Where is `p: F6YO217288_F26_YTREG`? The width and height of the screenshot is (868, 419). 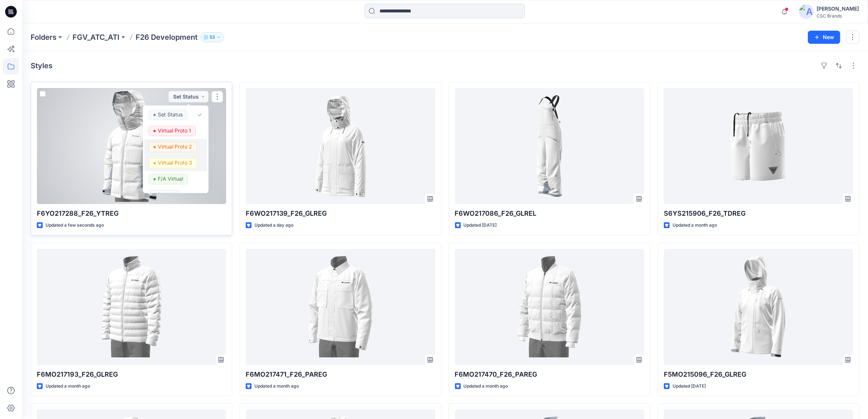 p: F6YO217288_F26_YTREG is located at coordinates (131, 213).